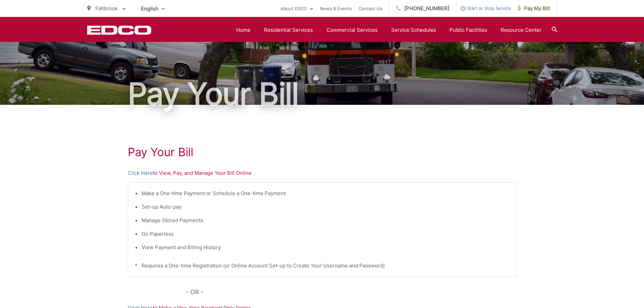 The image size is (644, 308). Describe the element at coordinates (297, 9) in the screenshot. I see `a: About EDCO` at that location.